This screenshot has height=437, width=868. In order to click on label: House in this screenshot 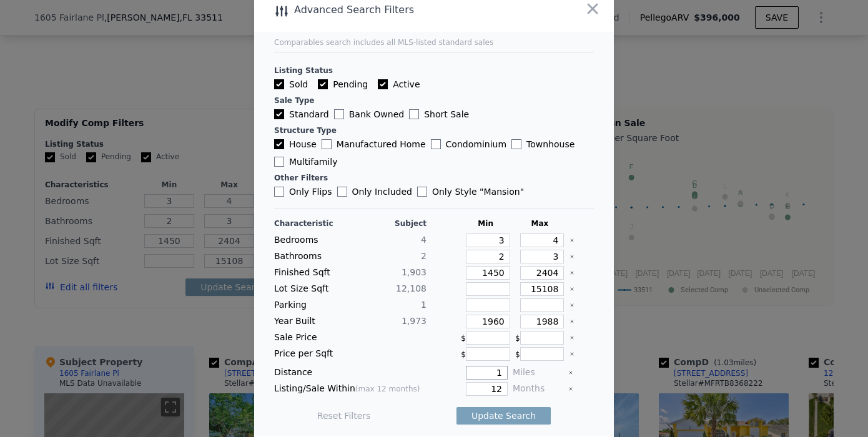, I will do `click(295, 144)`.